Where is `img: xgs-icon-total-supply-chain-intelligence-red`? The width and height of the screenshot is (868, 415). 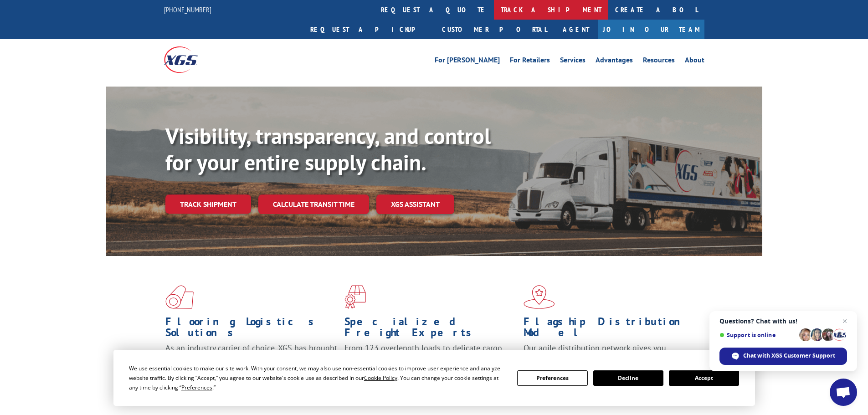
img: xgs-icon-total-supply-chain-intelligence-red is located at coordinates (179, 297).